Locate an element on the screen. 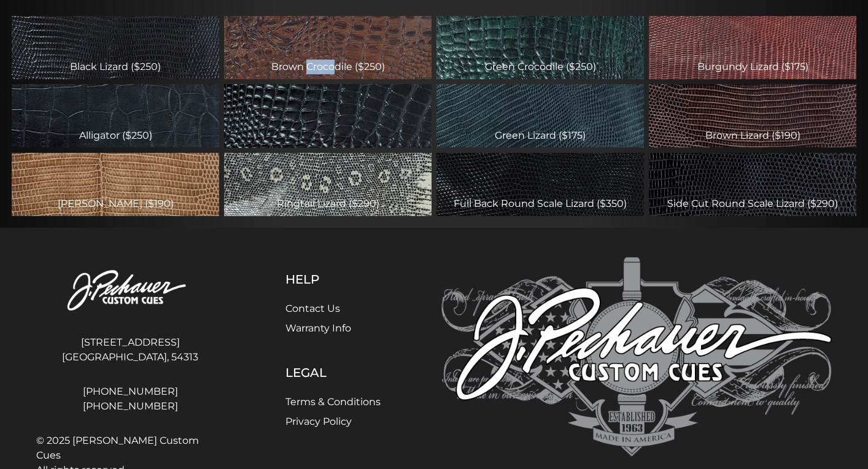 The height and width of the screenshot is (469, 868). div: Green Crocodile ($250) is located at coordinates (541, 47).